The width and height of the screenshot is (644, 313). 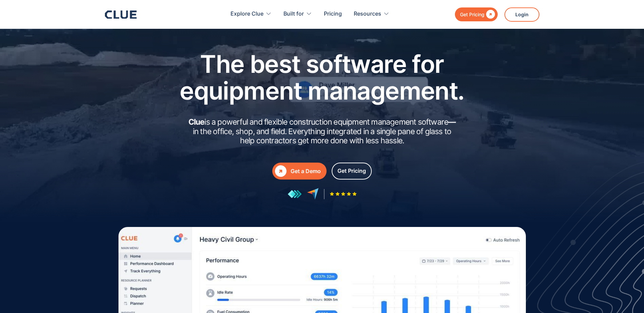 What do you see at coordinates (322, 132) in the screenshot?
I see `h2: is a powerful and flexible construction equipment management software in the office, shop, and fi...` at bounding box center [322, 132].